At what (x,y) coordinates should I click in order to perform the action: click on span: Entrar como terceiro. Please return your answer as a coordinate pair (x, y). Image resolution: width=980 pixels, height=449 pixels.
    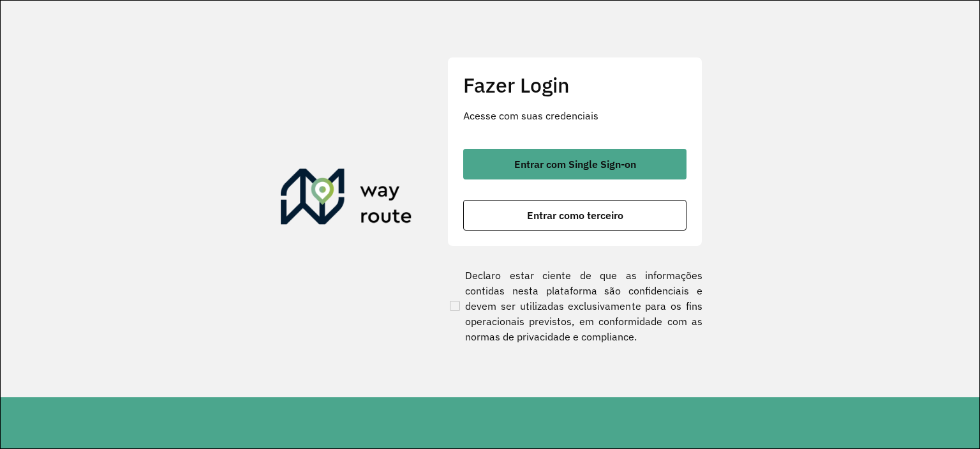
    Looking at the image, I should click on (575, 216).